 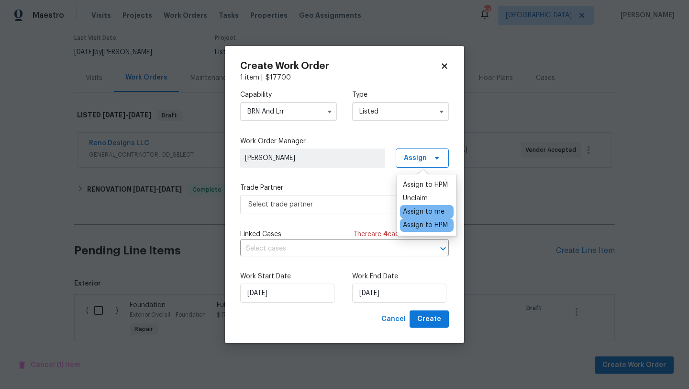 I want to click on label: Trade Partner, so click(x=345, y=188).